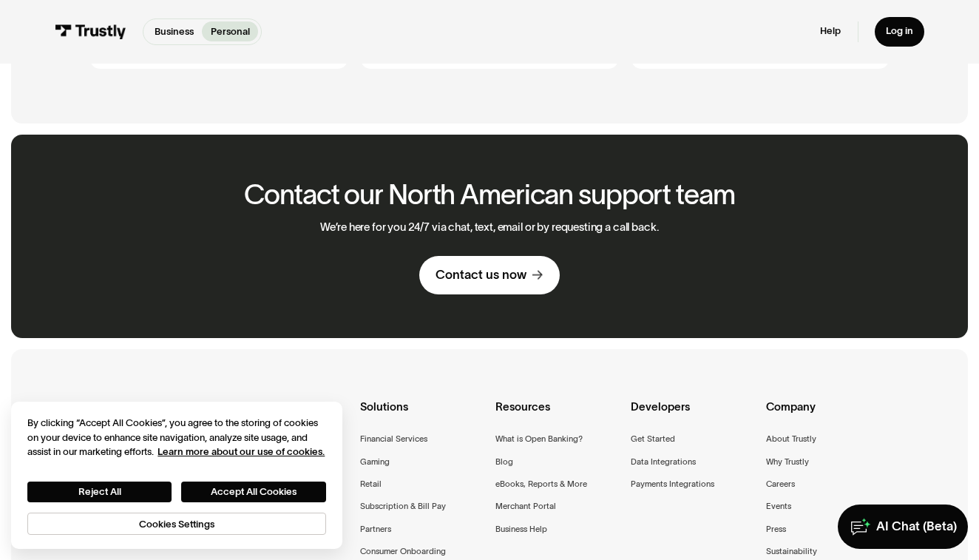  What do you see at coordinates (241, 451) in the screenshot?
I see `a: More information about your privacy, opens in a new tab` at bounding box center [241, 451].